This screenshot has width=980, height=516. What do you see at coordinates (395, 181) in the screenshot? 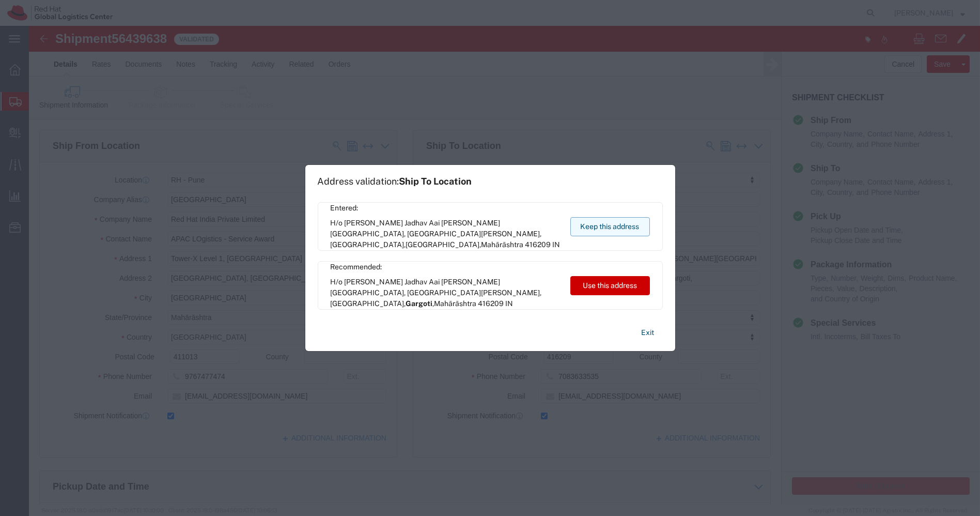
I see `h1: Address validation:` at bounding box center [395, 181].